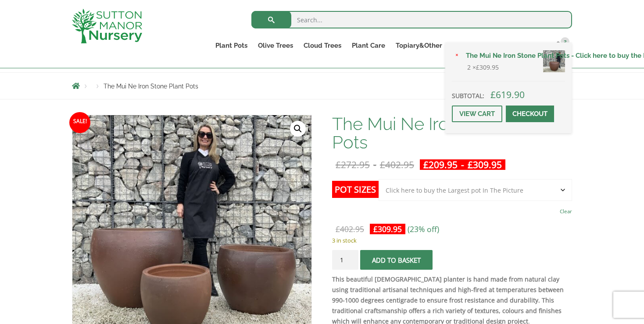 The width and height of the screenshot is (644, 324). What do you see at coordinates (322, 46) in the screenshot?
I see `a: Cloud Trees` at bounding box center [322, 46].